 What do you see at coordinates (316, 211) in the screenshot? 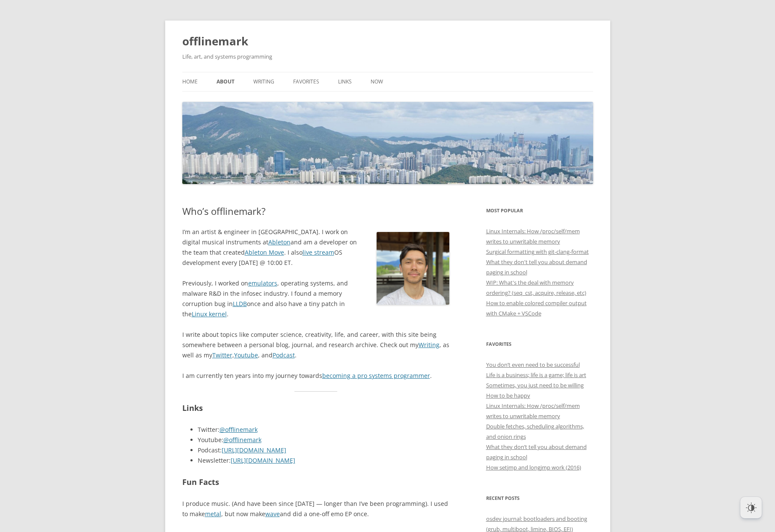
I see `h1: Who’s offlinemark?` at bounding box center [316, 211].